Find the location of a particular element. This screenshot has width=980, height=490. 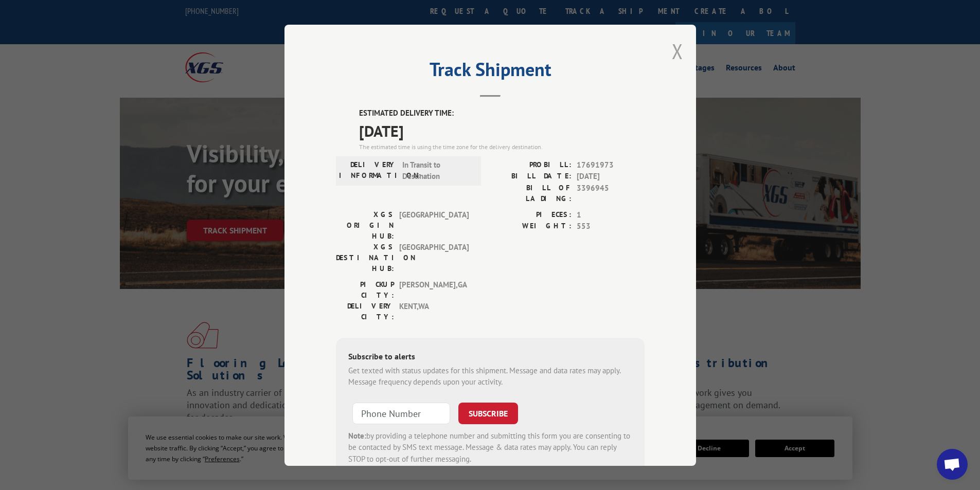

input: Phone Number is located at coordinates (401, 413).